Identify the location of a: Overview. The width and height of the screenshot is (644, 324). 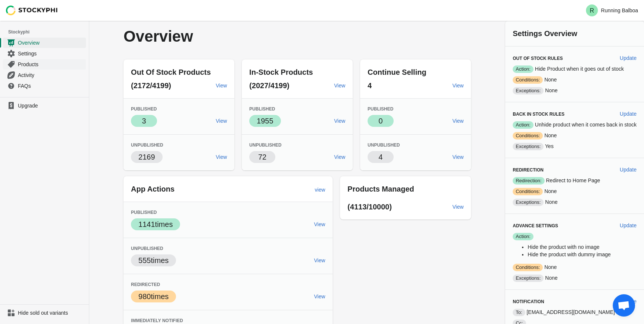
(44, 42).